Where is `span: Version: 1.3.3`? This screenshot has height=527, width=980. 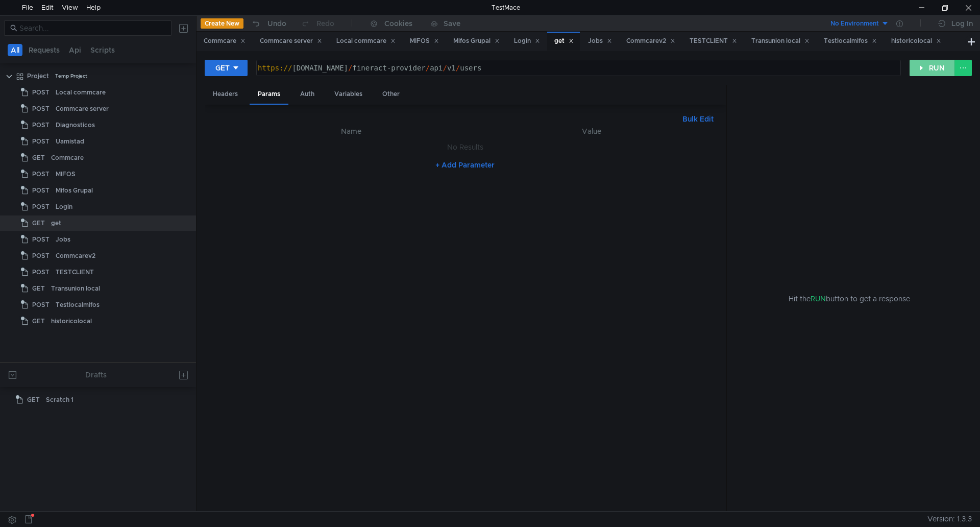 span: Version: 1.3.3 is located at coordinates (950, 519).